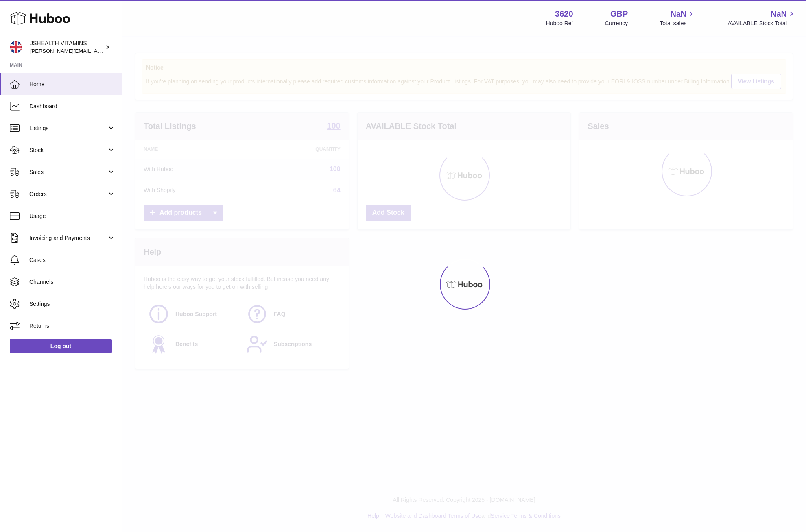 The width and height of the screenshot is (806, 532). Describe the element at coordinates (762, 18) in the screenshot. I see `a: NaN AVAILABLE Stock Total` at that location.